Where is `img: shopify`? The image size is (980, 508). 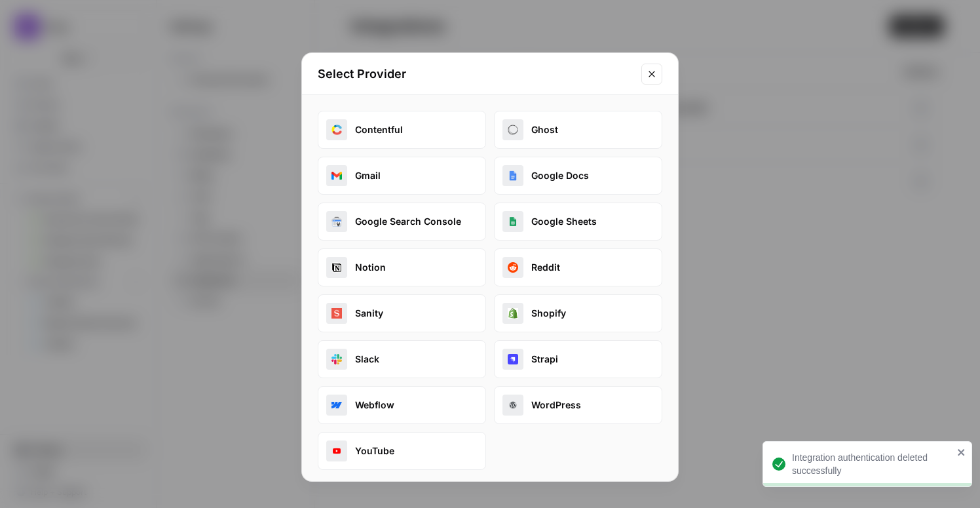
img: shopify is located at coordinates (513, 313).